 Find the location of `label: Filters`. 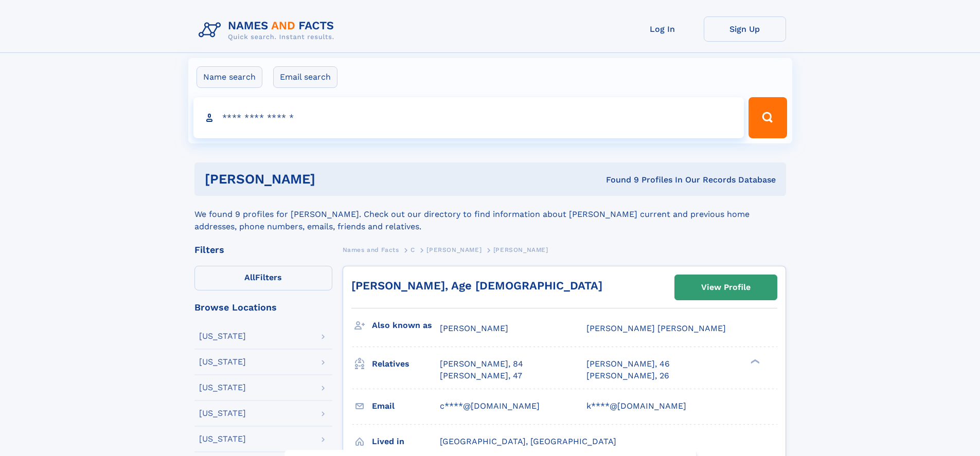

label: Filters is located at coordinates (264, 278).